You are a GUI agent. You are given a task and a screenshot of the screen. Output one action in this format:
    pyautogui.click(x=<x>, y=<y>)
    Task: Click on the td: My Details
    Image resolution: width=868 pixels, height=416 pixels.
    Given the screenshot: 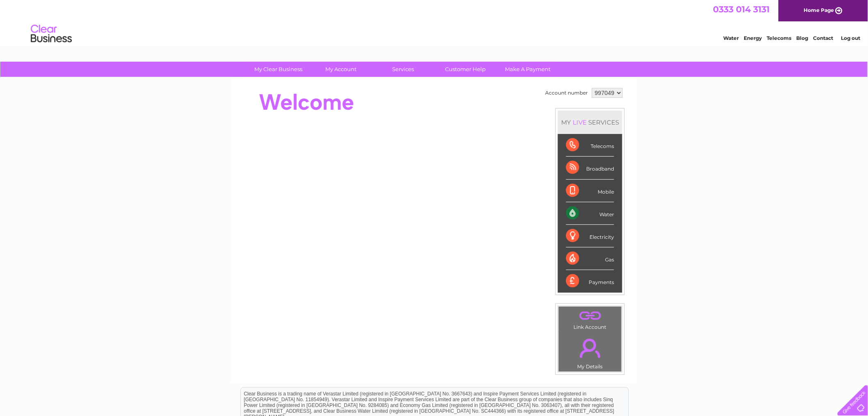 What is the action you would take?
    pyautogui.click(x=590, y=352)
    